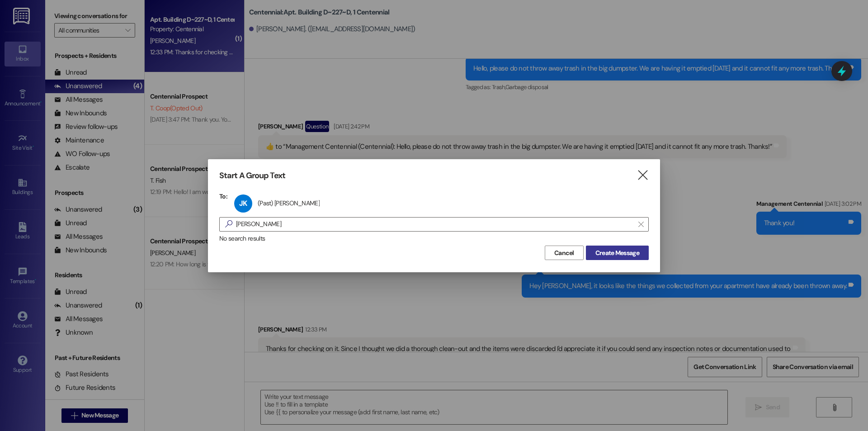 This screenshot has height=431, width=868. Describe the element at coordinates (252, 175) in the screenshot. I see `h3: Start A Group Text` at that location.